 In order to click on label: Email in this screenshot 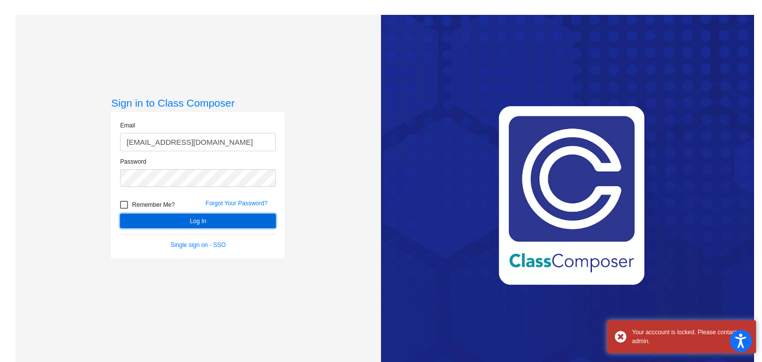, I will do `click(128, 126)`.